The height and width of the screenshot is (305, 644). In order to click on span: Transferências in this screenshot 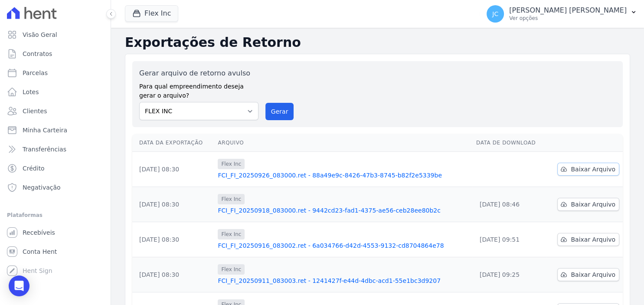, I will do `click(44, 149)`.